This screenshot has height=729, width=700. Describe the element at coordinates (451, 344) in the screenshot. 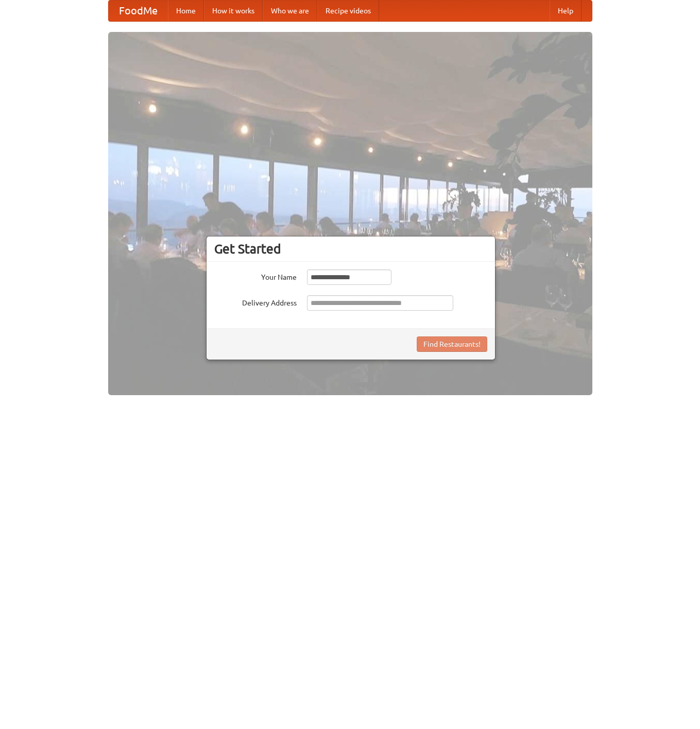

I see `button: Find Restaurants!` at that location.